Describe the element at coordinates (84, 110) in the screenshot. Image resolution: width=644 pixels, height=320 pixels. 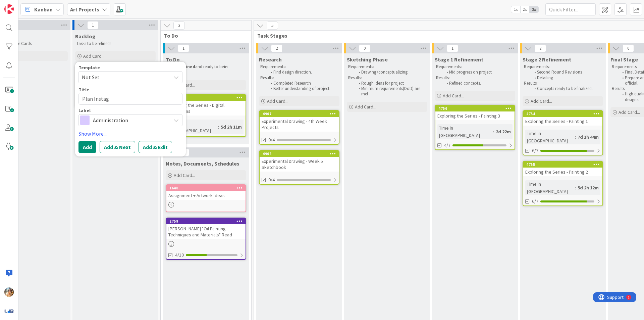
I see `span: Label` at that location.